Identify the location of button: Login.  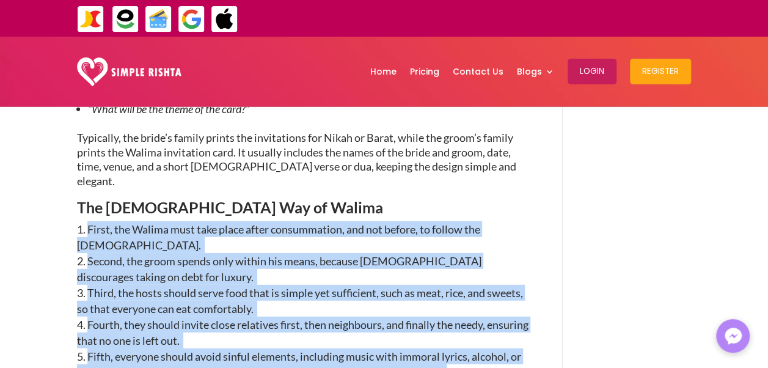
(592, 71).